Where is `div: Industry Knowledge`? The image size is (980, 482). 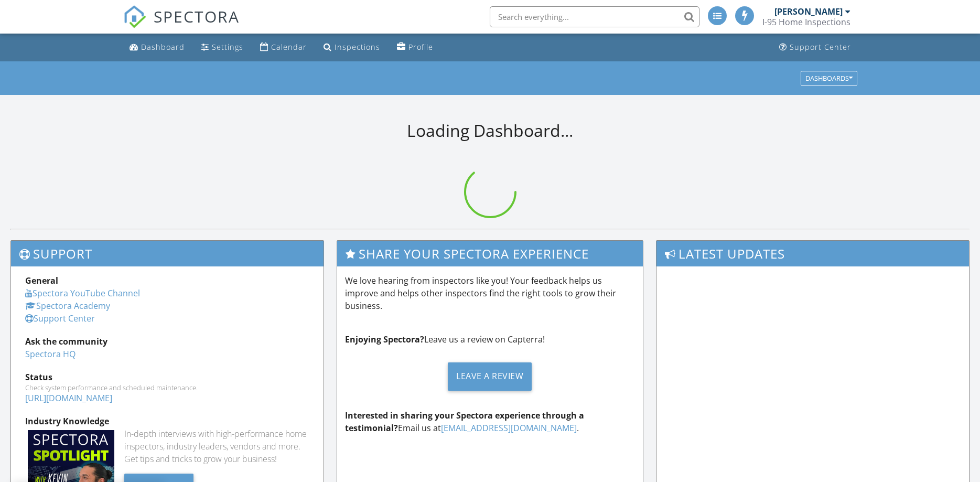
div: Industry Knowledge is located at coordinates (167, 421).